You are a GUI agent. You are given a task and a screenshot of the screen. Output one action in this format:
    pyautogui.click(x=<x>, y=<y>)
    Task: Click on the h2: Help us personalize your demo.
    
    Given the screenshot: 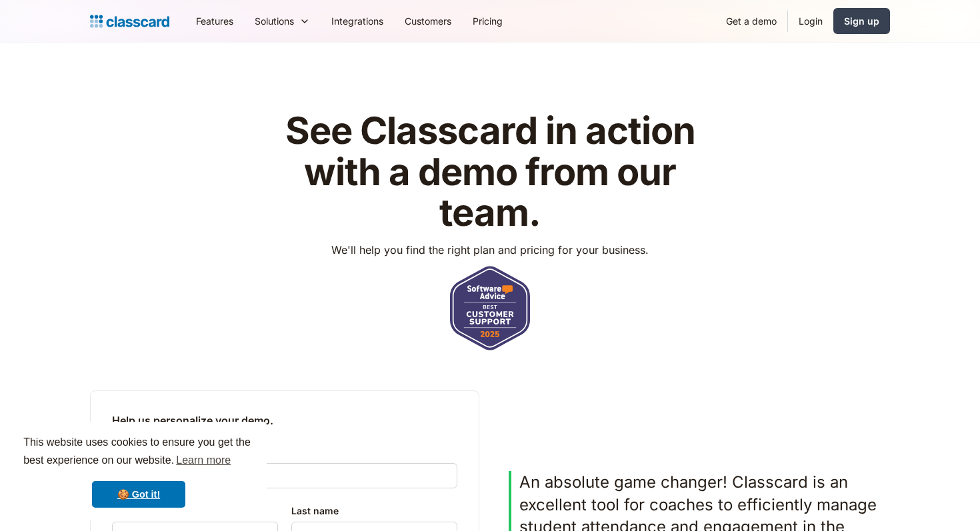 What is the action you would take?
    pyautogui.click(x=284, y=420)
    